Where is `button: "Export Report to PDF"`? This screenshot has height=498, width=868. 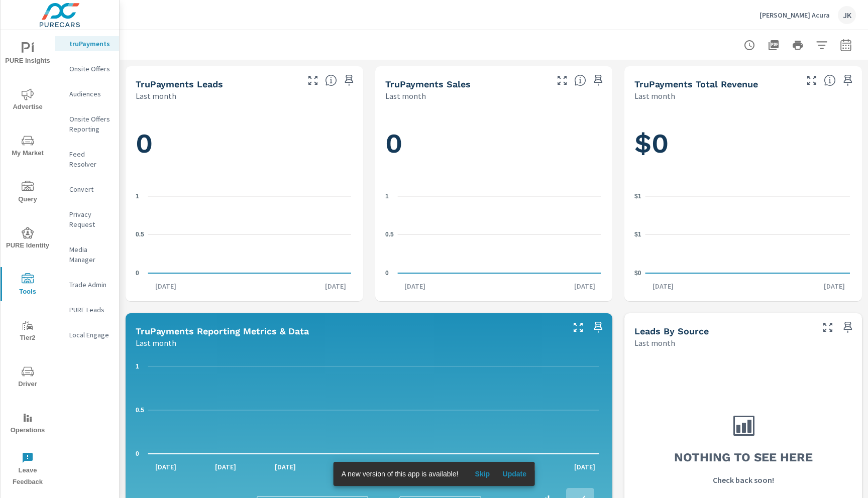 button: "Export Report to PDF" is located at coordinates (774, 45).